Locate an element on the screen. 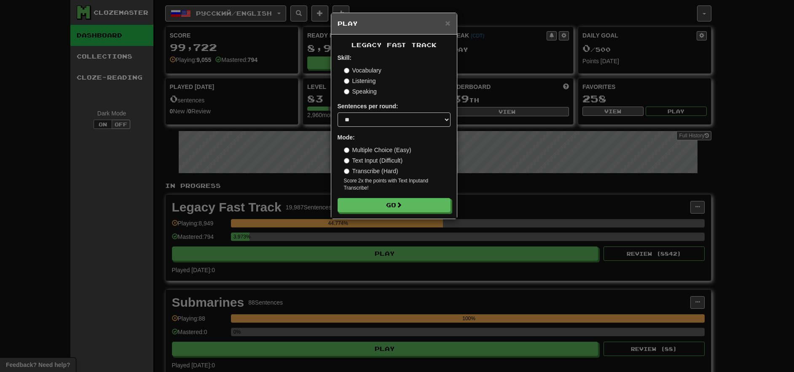 The image size is (794, 372). input: Listening is located at coordinates (346, 81).